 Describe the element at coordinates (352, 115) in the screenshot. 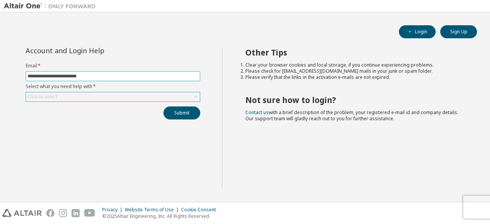

I see `span: with a brief description of the problem, your registered e-mail id and company details. Our suppo...` at that location.